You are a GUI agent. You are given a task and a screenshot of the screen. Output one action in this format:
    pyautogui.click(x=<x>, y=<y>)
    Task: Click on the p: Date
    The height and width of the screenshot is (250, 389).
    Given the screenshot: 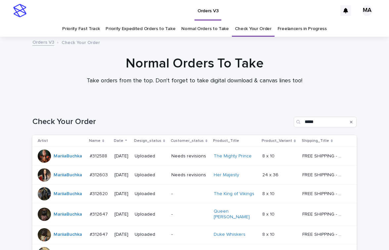 What is the action you would take?
    pyautogui.click(x=118, y=141)
    